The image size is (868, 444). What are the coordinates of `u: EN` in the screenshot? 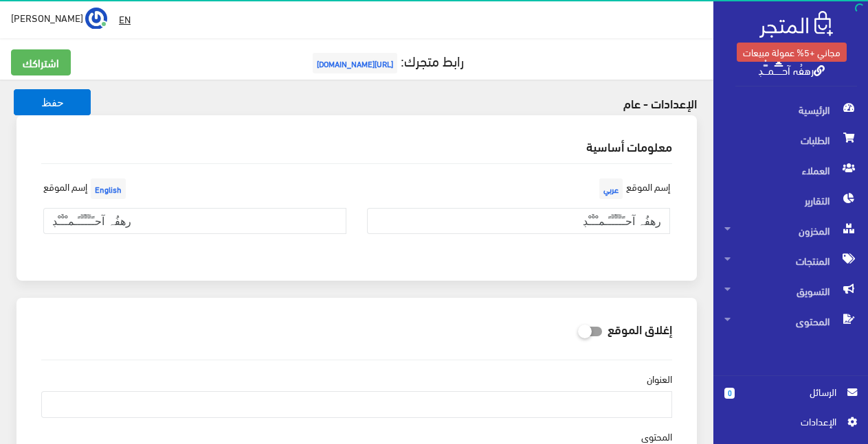 It's located at (124, 19).